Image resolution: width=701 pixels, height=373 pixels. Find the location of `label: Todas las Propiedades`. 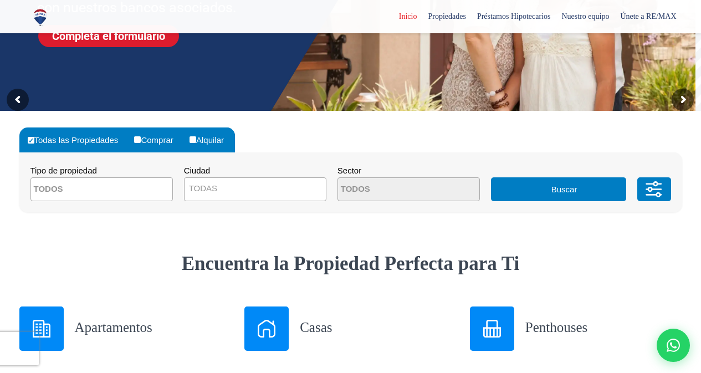

label: Todas las Propiedades is located at coordinates (77, 140).